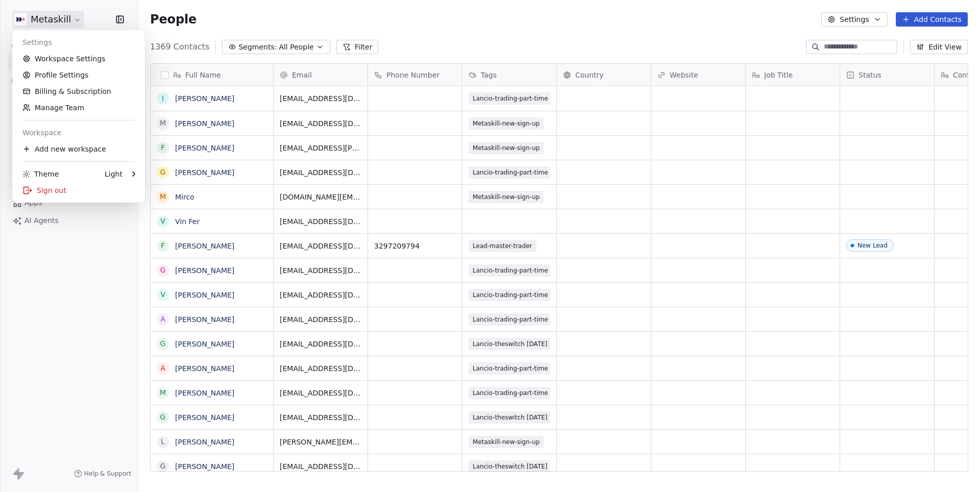 The width and height of the screenshot is (980, 492). I want to click on div: Light, so click(114, 174).